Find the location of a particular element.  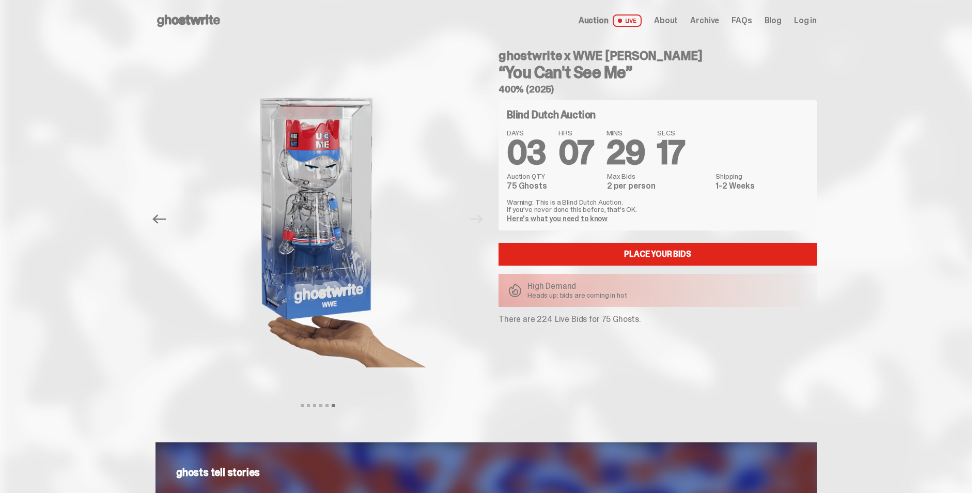

p: There are 224 Live Bids for 75 Ghosts. is located at coordinates (658, 319).